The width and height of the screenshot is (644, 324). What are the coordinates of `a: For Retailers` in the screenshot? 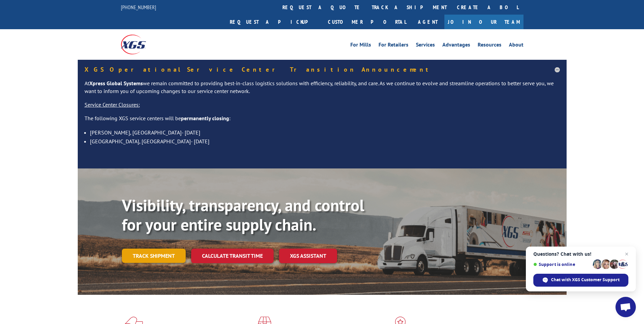 It's located at (394, 46).